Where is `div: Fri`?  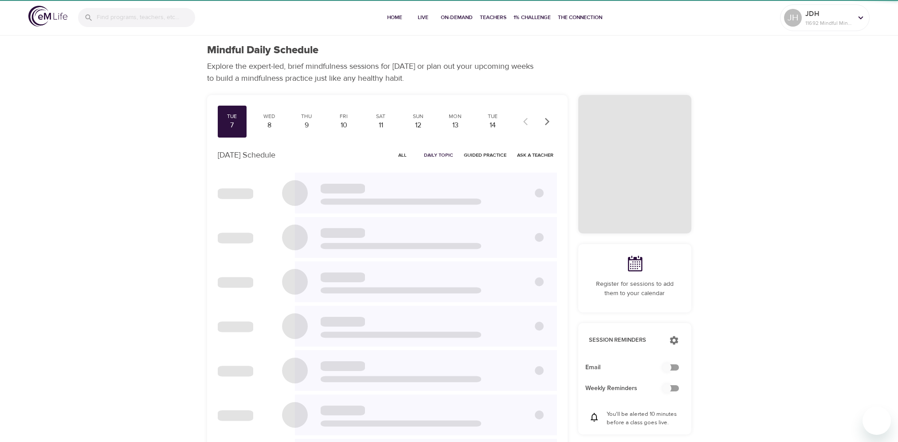
div: Fri is located at coordinates (344, 116).